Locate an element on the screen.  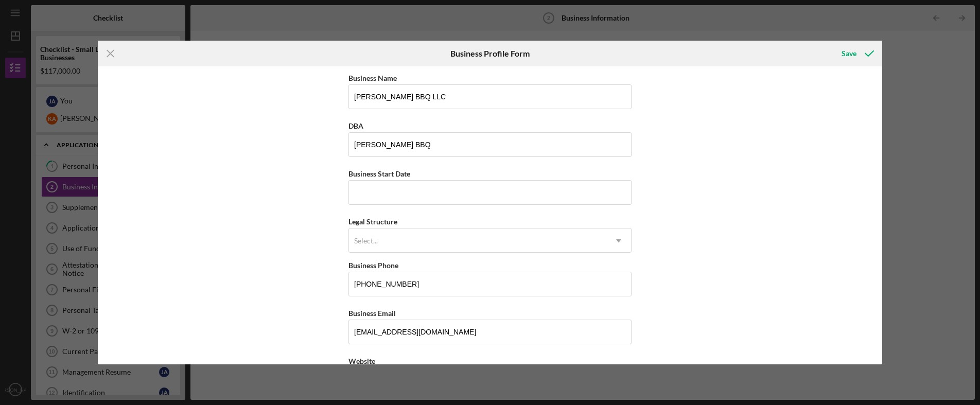
label: Website is located at coordinates (362, 361).